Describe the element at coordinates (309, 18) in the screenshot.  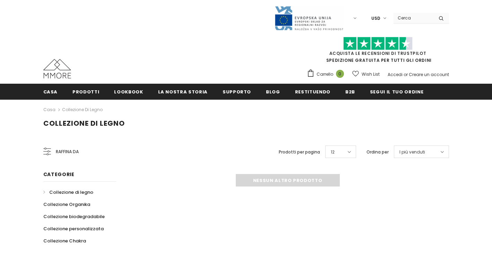
I see `a: Javni Razpis` at that location.